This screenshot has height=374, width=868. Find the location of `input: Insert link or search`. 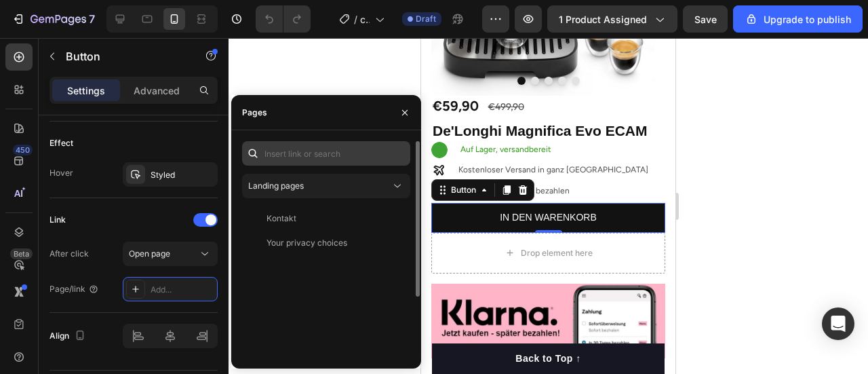

input: Insert link or search is located at coordinates (326, 154).